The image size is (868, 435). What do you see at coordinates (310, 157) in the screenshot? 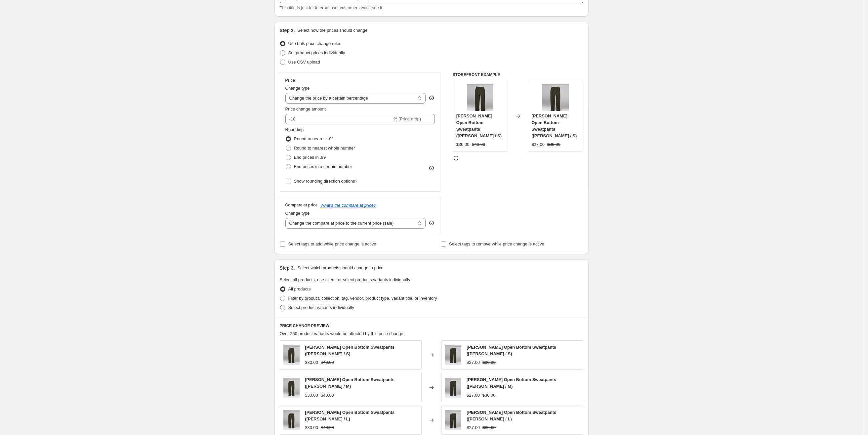
I see `span: End prices in .99` at bounding box center [310, 157].